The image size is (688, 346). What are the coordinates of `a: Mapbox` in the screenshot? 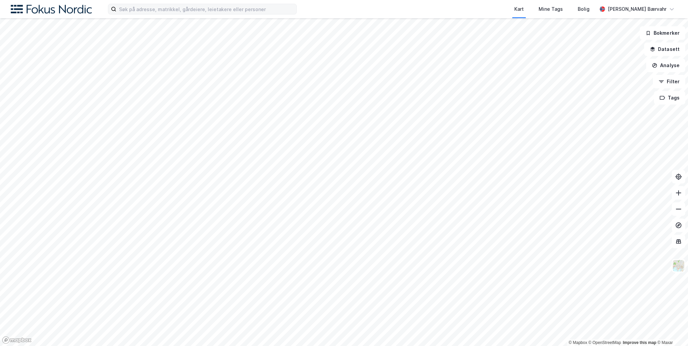 It's located at (578, 343).